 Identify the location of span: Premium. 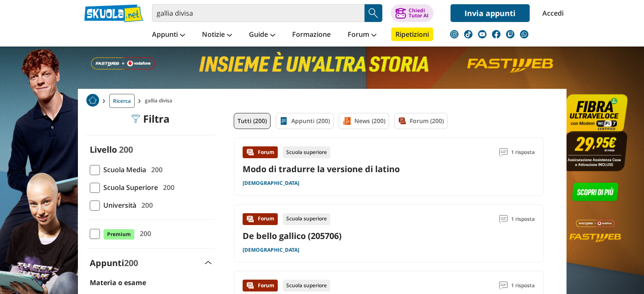
(119, 235).